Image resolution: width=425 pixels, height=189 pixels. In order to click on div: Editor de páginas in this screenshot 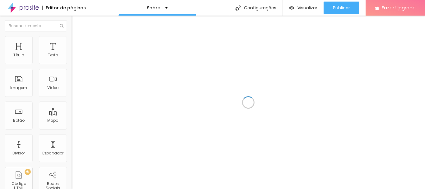, I will do `click(64, 8)`.